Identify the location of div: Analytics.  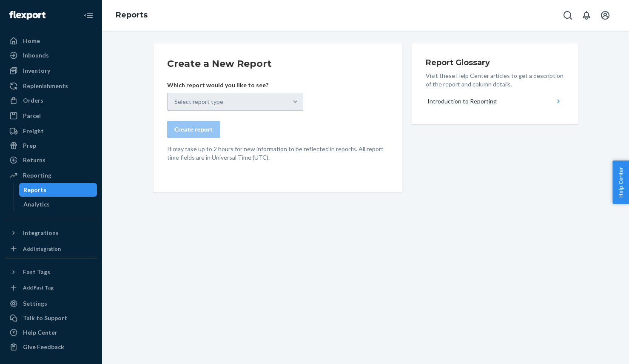
(36, 204).